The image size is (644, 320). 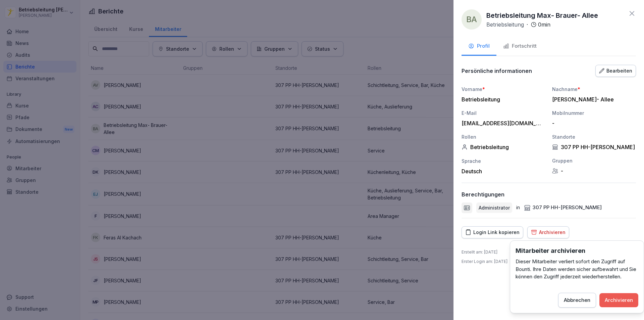 I want to click on div: Abbrechen, so click(x=577, y=300).